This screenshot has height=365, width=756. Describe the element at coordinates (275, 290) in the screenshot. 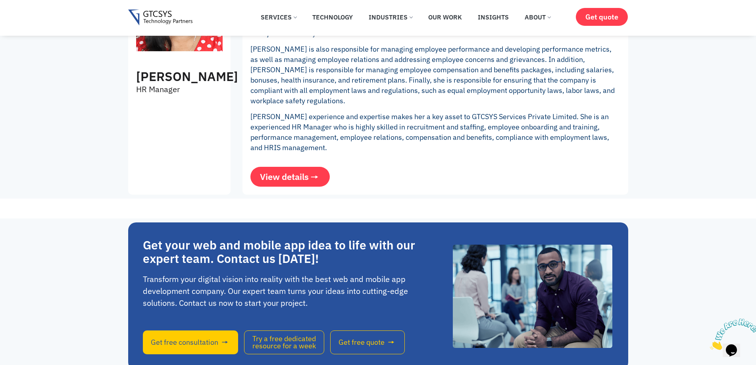

I see `span: Transform your digital vision into reality with the best web and mobile app development company. ...` at that location.